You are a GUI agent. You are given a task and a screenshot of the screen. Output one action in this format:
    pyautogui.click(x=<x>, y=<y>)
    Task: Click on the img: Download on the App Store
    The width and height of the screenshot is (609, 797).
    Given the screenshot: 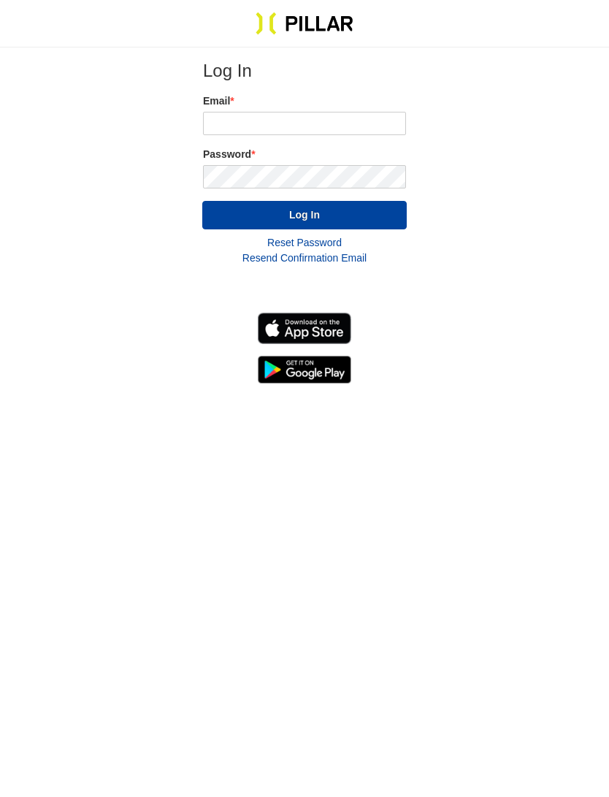 What is the action you would take?
    pyautogui.click(x=305, y=328)
    